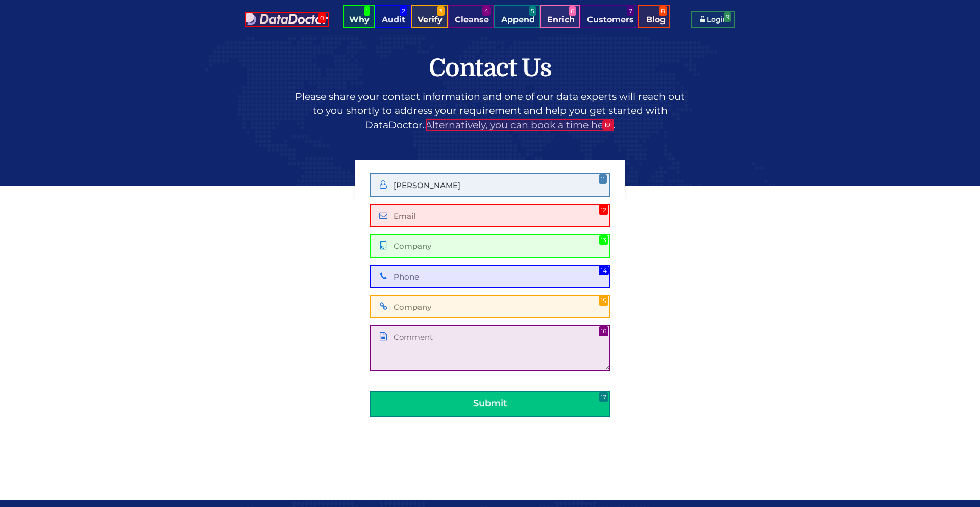 The image size is (980, 507). Describe the element at coordinates (518, 20) in the screenshot. I see `span: Append` at that location.